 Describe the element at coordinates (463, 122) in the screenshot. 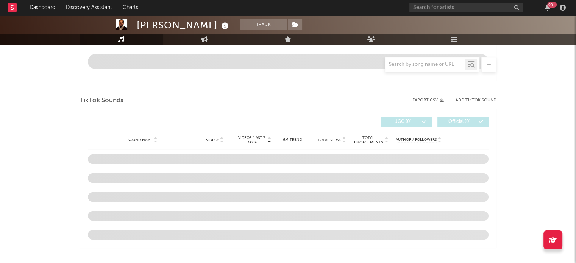

I see `button: Official(0)` at that location.